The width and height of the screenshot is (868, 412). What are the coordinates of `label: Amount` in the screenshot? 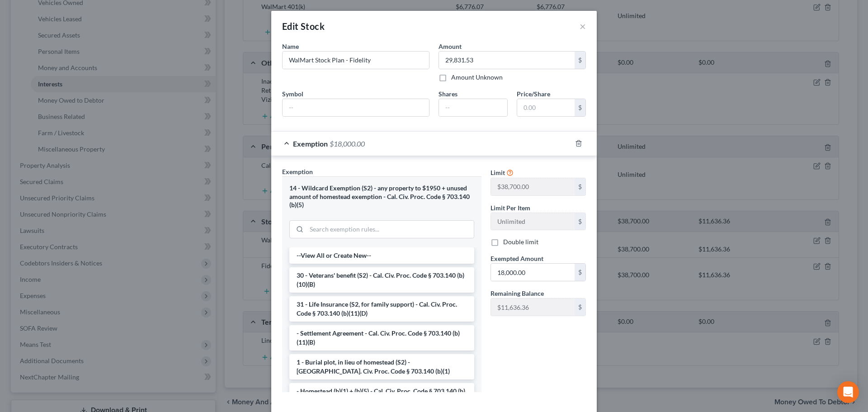 It's located at (449, 46).